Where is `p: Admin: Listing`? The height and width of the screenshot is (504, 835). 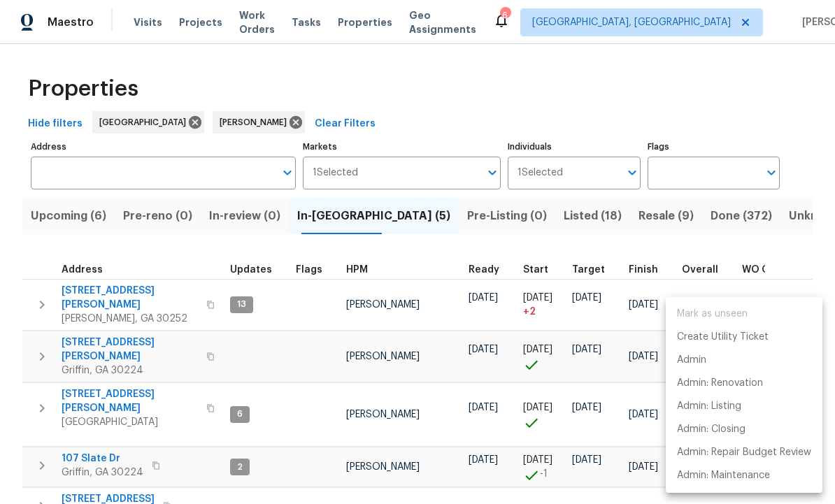
p: Admin: Listing is located at coordinates (709, 406).